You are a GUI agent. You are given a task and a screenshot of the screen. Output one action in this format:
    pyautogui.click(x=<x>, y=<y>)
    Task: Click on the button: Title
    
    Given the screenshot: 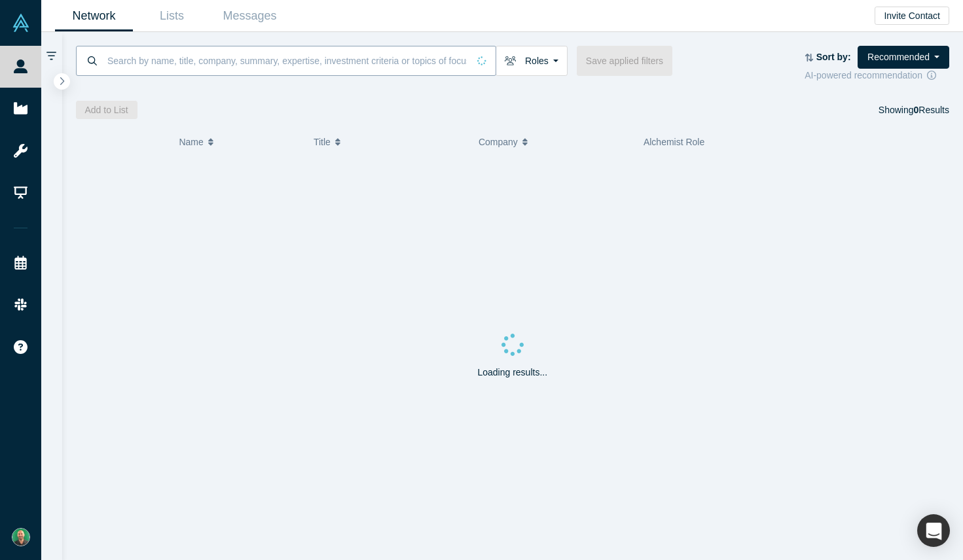 What is the action you would take?
    pyautogui.click(x=389, y=142)
    